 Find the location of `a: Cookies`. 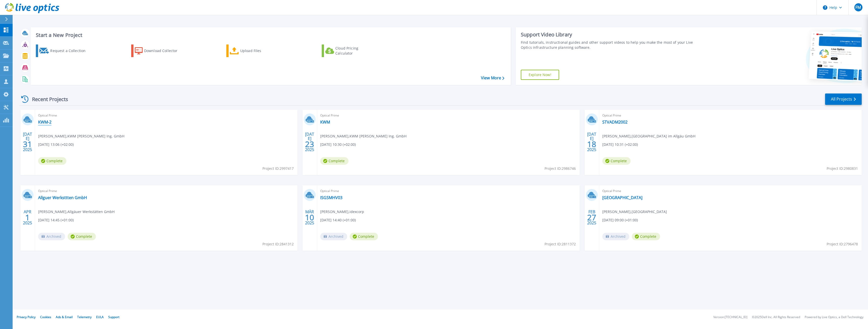

a: Cookies is located at coordinates (45, 317).